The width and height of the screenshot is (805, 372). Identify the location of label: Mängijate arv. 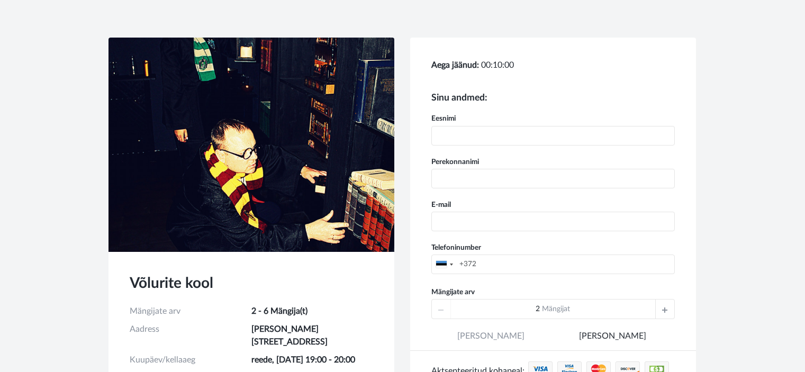
(453, 292).